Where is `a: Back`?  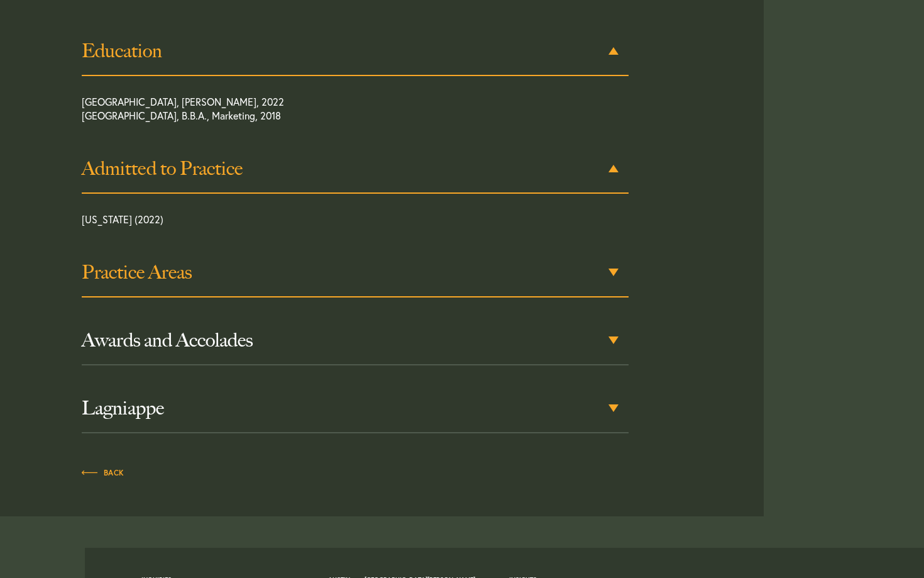
a: Back is located at coordinates (103, 471).